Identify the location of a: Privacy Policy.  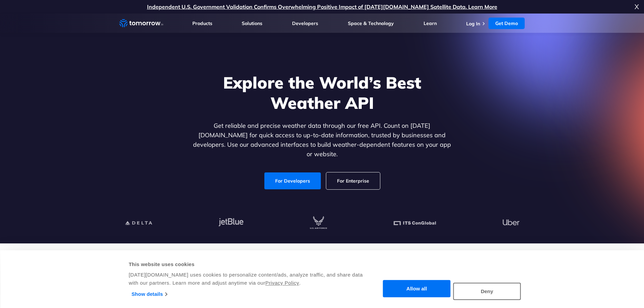
(282, 282).